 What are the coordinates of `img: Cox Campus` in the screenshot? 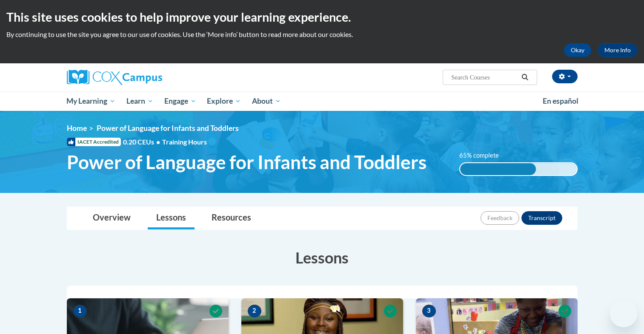 It's located at (114, 77).